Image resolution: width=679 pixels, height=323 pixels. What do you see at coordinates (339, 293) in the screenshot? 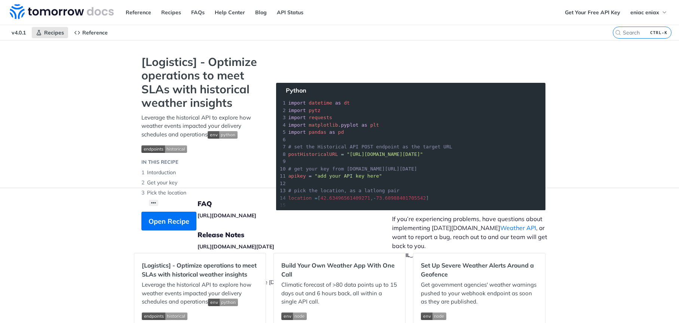
I see `p: Climatic forecast of >80 data points up to 15 days out and 6 hours back, all within a single API ...` at bounding box center [339, 293].